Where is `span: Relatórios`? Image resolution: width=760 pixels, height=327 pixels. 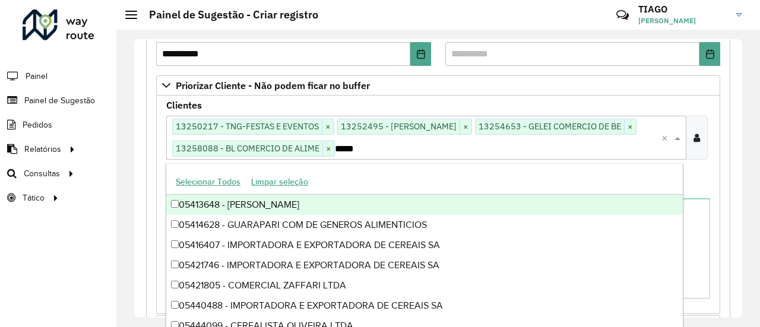
span: Relatórios is located at coordinates (43, 149).